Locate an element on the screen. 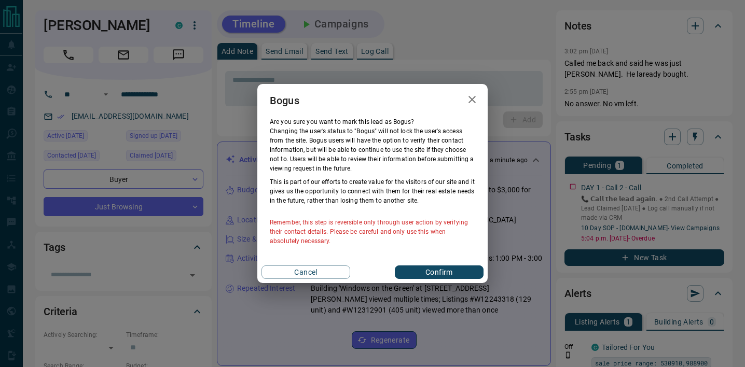  p: Are you sure you want to mark this lead as Bogus ? is located at coordinates (373, 122).